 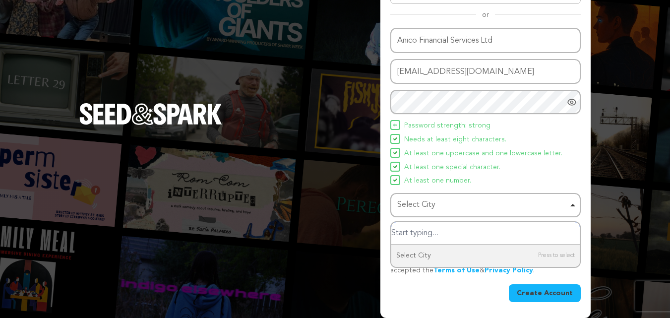 What do you see at coordinates (545, 293) in the screenshot?
I see `button: Create Account` at bounding box center [545, 293].